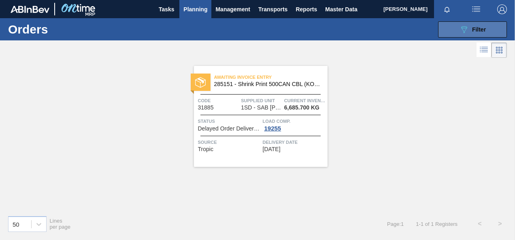 The width and height of the screenshot is (515, 240). I want to click on button: Notifications, so click(447, 9).